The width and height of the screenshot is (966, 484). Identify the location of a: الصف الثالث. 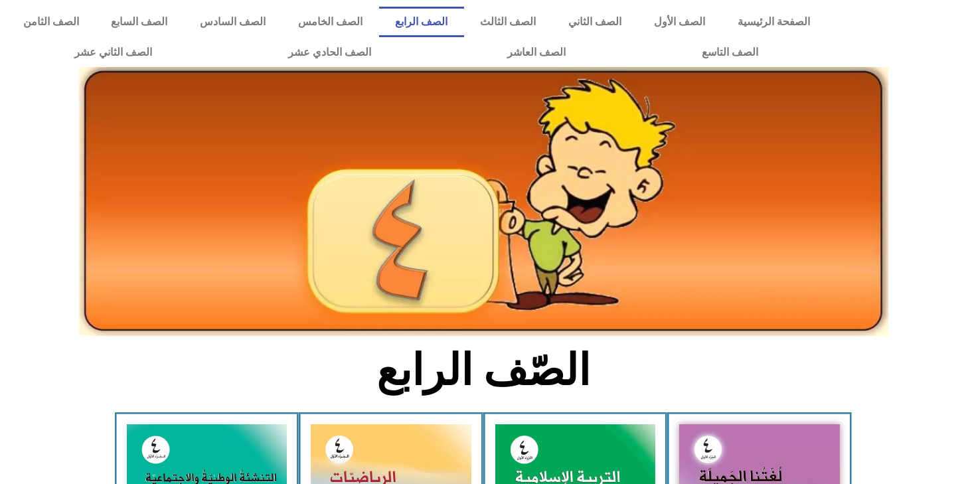
(508, 22).